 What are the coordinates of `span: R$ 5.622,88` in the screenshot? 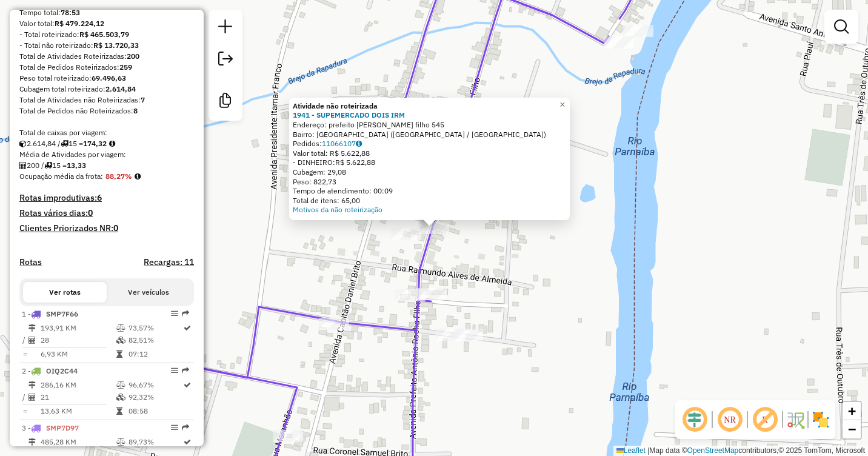 It's located at (355, 162).